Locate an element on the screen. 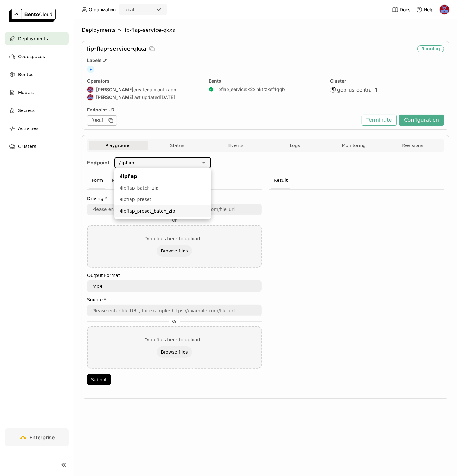  span: Bentos is located at coordinates (26, 74).